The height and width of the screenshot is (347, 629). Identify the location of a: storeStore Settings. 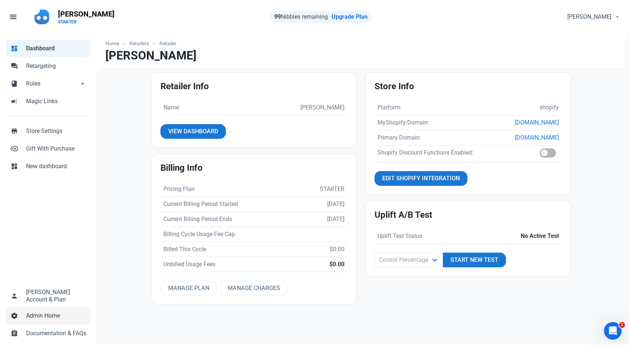
(48, 131).